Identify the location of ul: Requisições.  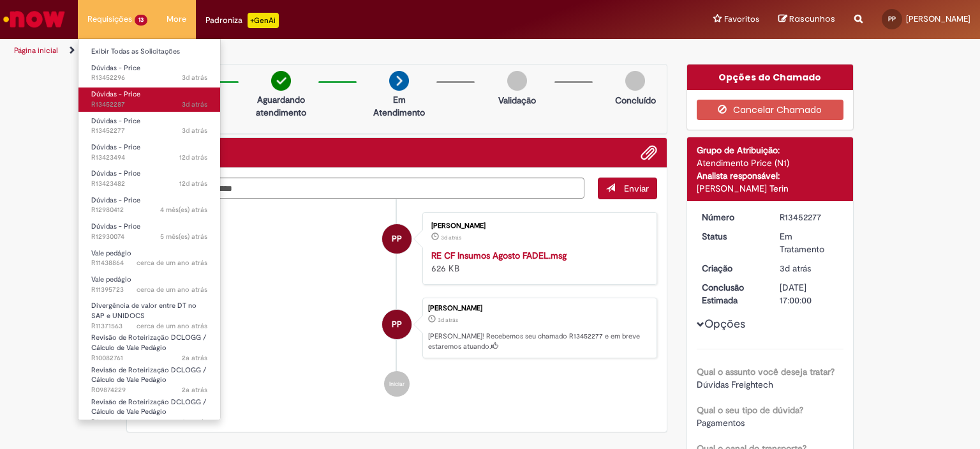
(150, 230).